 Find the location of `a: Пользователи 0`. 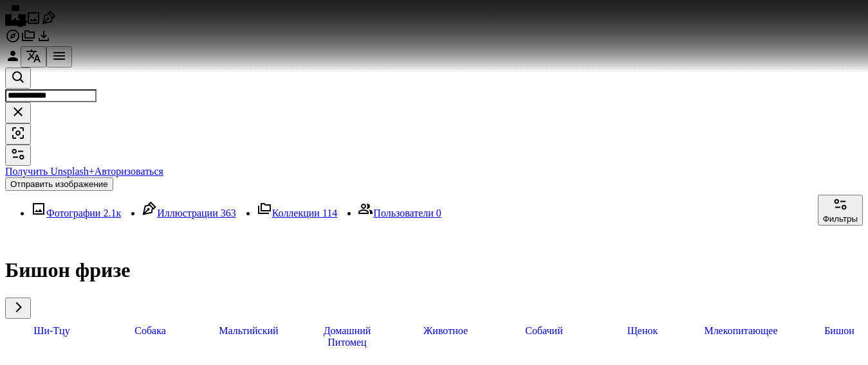

a: Пользователи 0 is located at coordinates (400, 213).